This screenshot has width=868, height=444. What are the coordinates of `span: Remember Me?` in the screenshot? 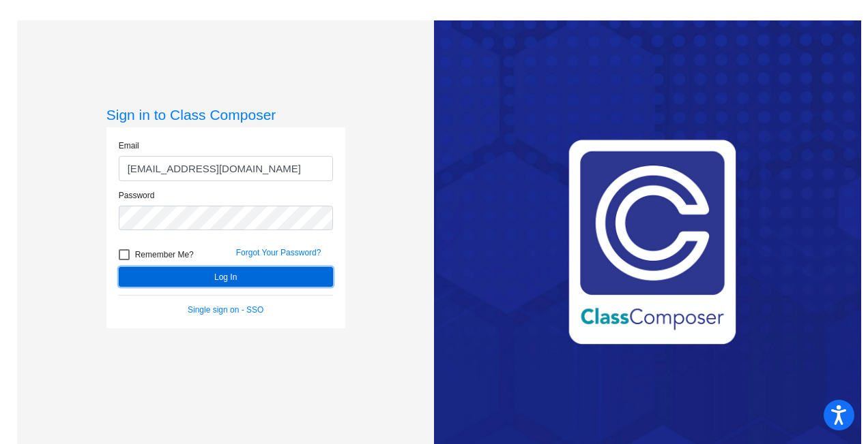 It's located at (165, 255).